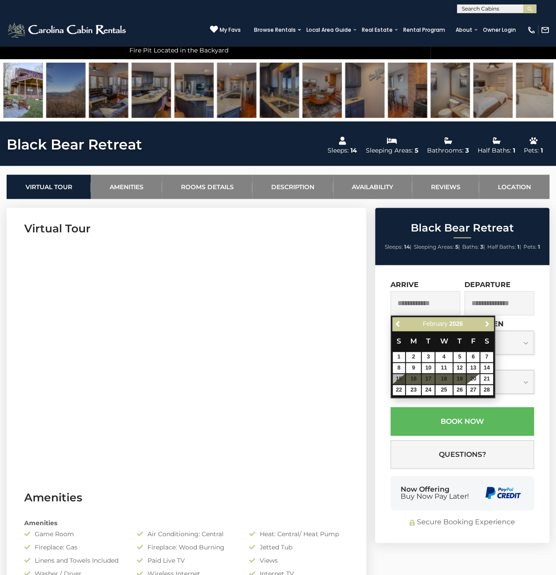 The width and height of the screenshot is (556, 575). I want to click on img: 163267471, so click(151, 90).